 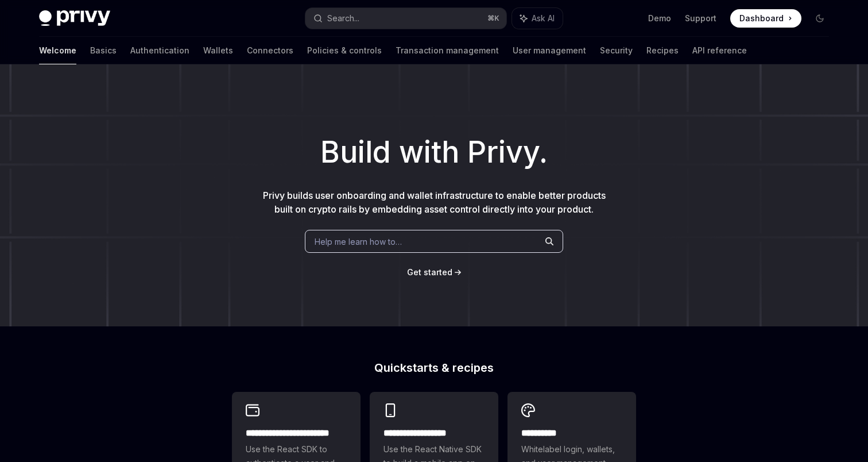 What do you see at coordinates (57, 51) in the screenshot?
I see `a: Welcome` at bounding box center [57, 51].